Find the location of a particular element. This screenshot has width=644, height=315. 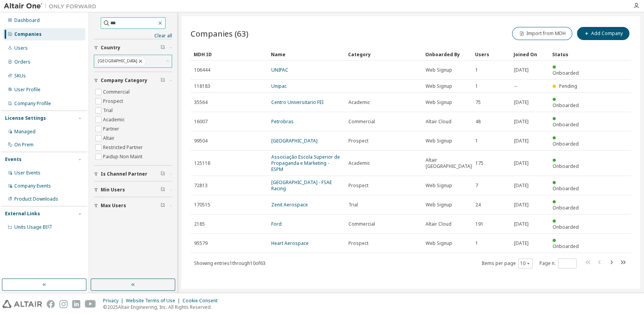

span: 7 is located at coordinates (476, 186).